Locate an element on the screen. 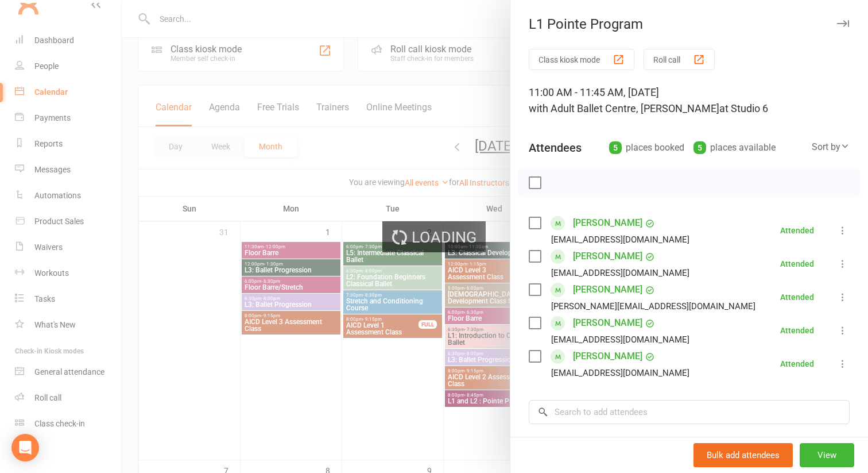 The height and width of the screenshot is (473, 868). div: Sort by is located at coordinates (831, 147).